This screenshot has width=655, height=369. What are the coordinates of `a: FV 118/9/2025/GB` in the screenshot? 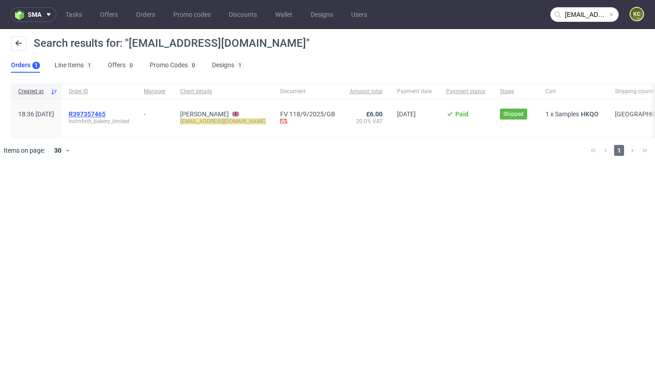 It's located at (307, 114).